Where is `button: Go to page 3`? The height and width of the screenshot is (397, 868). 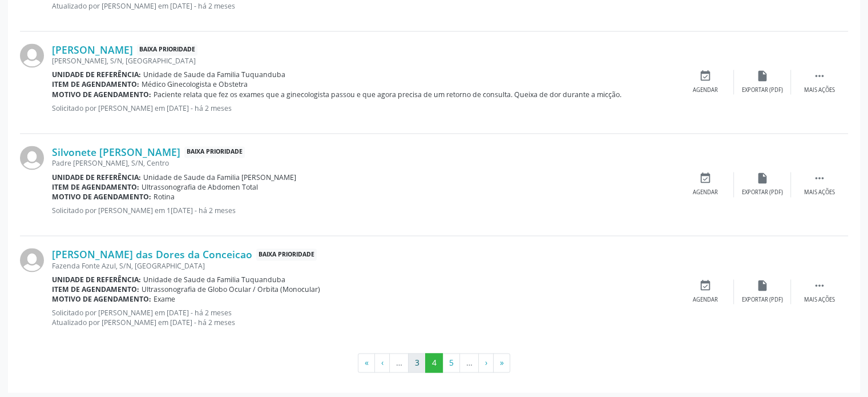
button: Go to page 3 is located at coordinates (416, 362).